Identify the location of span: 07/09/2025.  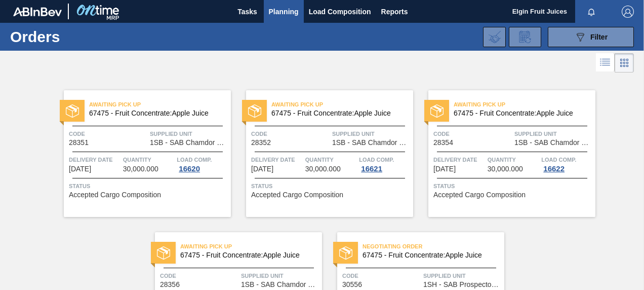
(444, 169).